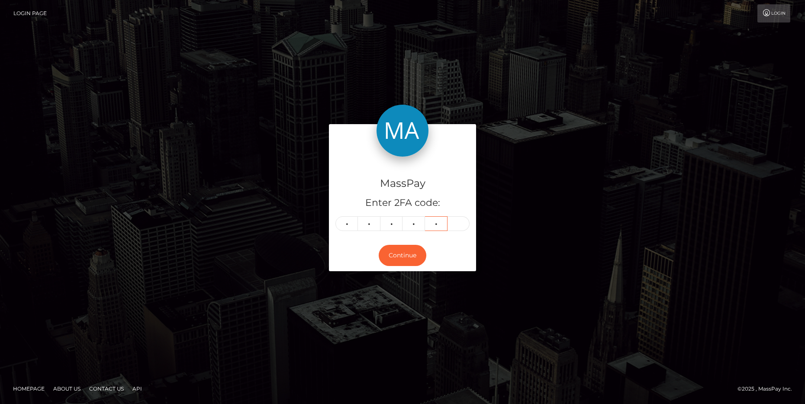 The width and height of the screenshot is (805, 404). I want to click on h4: MassPay, so click(402, 183).